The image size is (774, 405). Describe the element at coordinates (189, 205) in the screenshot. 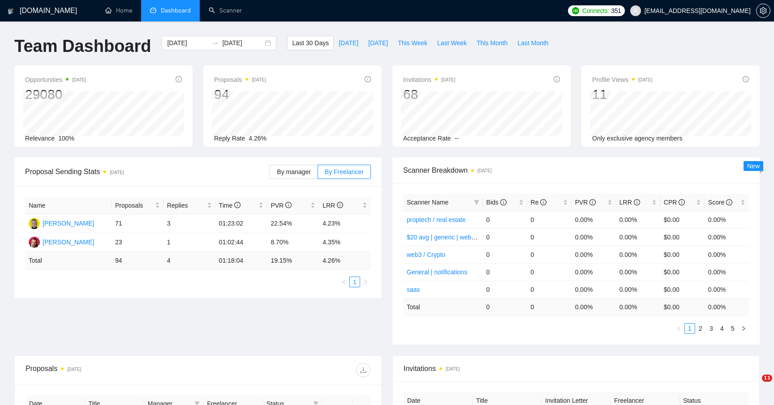

I see `th: Replies` at that location.